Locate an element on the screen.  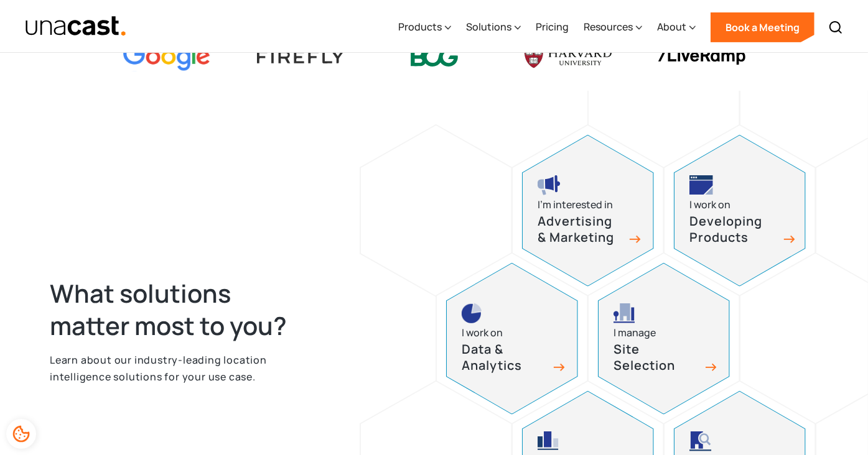
img: developing products icon is located at coordinates (701, 185).